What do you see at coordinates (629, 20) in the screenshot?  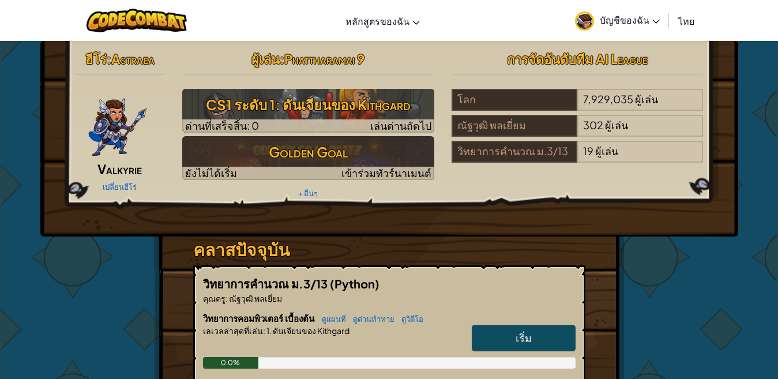 I see `span: บัญชีของฉัน` at bounding box center [629, 20].